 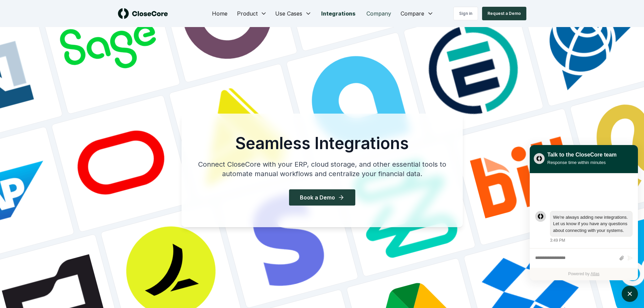 What do you see at coordinates (591, 224) in the screenshot?
I see `div: atlas-message-text` at bounding box center [591, 224].